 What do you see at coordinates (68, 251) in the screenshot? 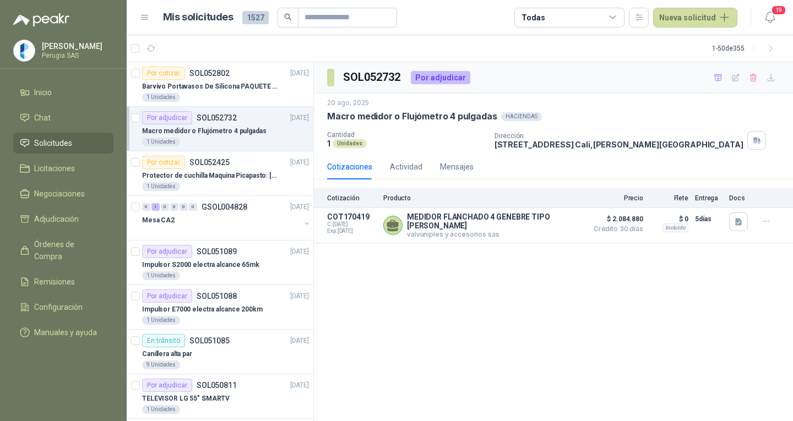
I see `span: Órdenes de Compra` at bounding box center [68, 251].